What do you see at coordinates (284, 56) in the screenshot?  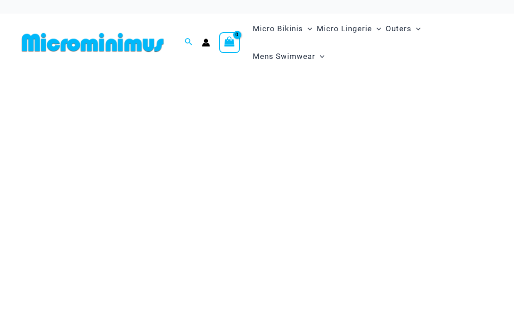 I see `span: Mens Swimwear` at bounding box center [284, 56].